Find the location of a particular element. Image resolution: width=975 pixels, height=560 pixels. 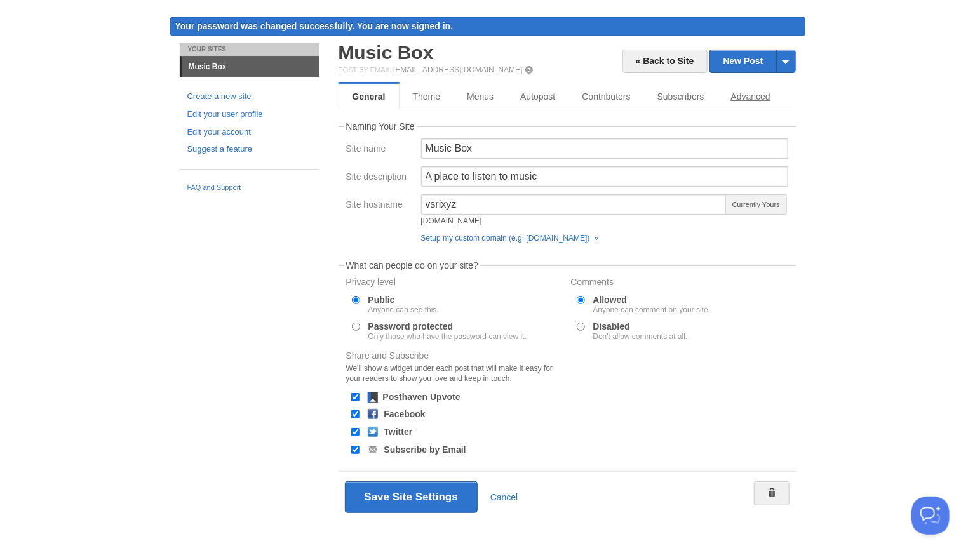

a: Edit your user profile is located at coordinates (249, 115).